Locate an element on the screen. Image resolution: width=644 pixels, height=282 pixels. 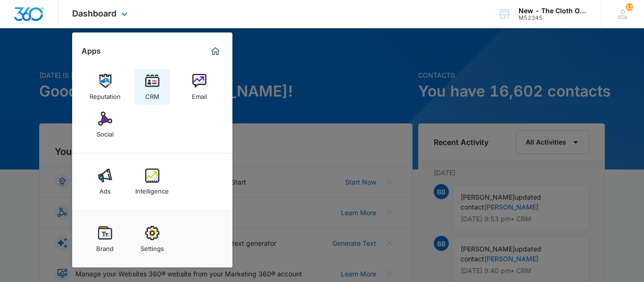
a: Brand is located at coordinates (105, 239).